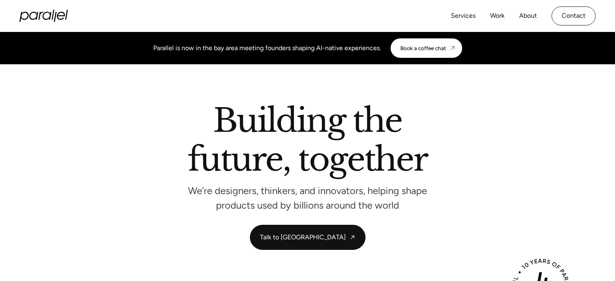  Describe the element at coordinates (497, 16) in the screenshot. I see `a: Work` at that location.